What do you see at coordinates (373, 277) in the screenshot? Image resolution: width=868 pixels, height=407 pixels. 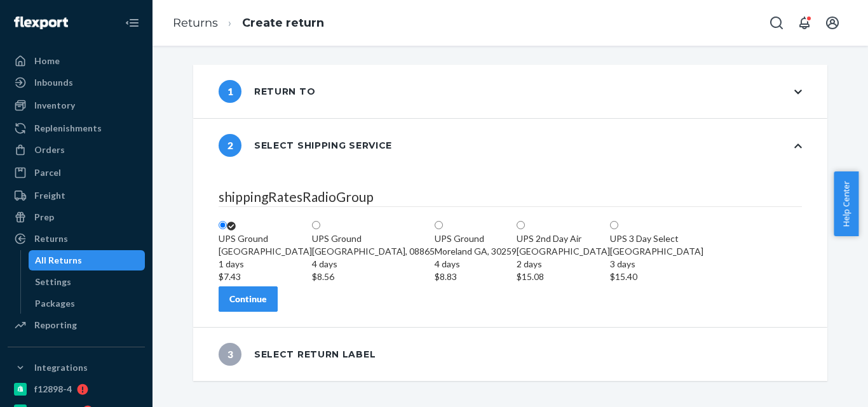 I see `div: $8.56` at bounding box center [373, 277].